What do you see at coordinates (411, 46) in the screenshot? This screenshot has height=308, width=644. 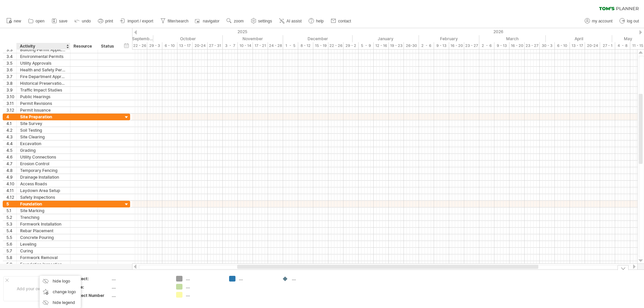 I see `div: 26-30` at bounding box center [411, 46].